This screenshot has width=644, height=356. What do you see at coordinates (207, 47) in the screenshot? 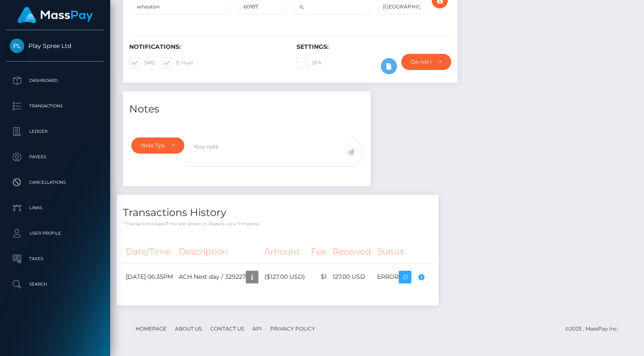
I see `h6: Notifications:` at bounding box center [207, 47].